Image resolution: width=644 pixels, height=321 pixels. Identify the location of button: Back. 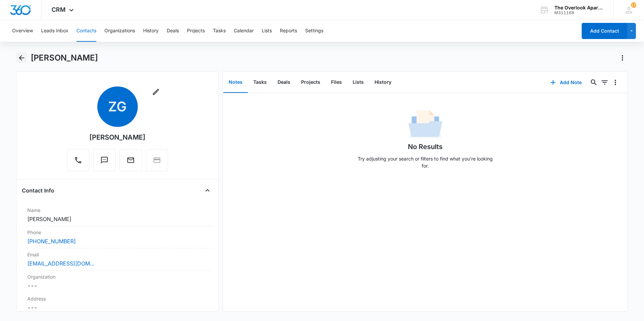
(21, 58).